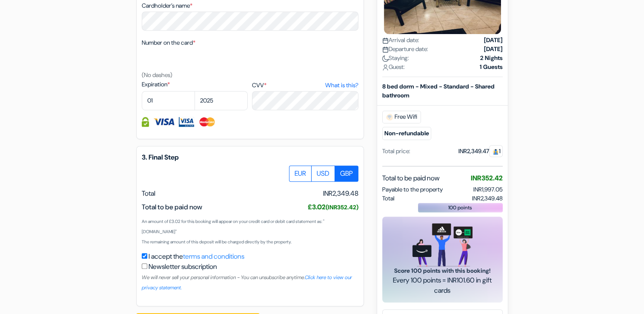 This screenshot has height=314, width=644. What do you see at coordinates (442, 286) in the screenshot?
I see `span: Every 100 points = INR101.60 in gift cards` at bounding box center [442, 286].